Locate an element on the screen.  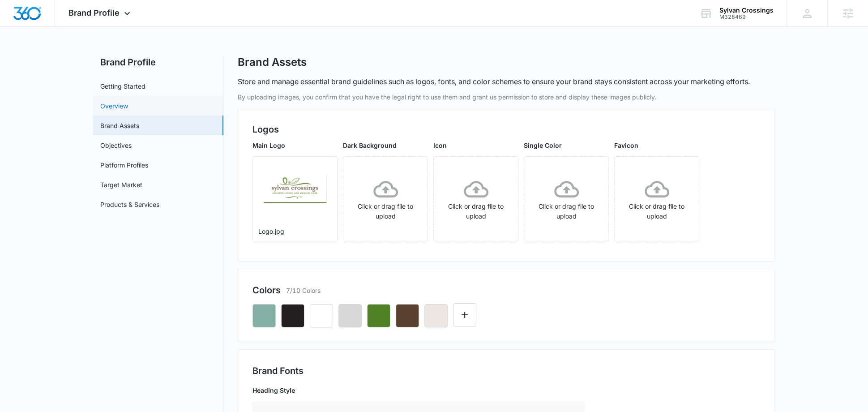
p: Logo.jpg is located at coordinates (295, 231).